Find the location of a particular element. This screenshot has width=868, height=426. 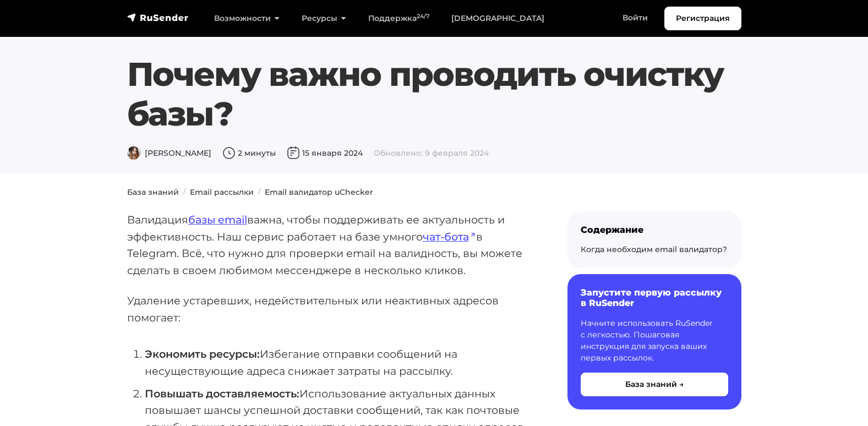

p: Валидация важна, чтобы поддерживать ее актуальность и эффективность. Наш сервис работает на базе ... is located at coordinates (330, 245).